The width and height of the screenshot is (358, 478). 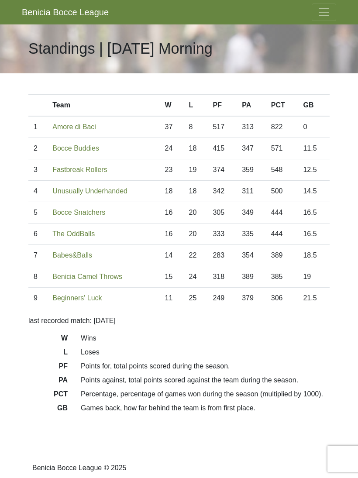 I want to click on a: Unusually Underhanded, so click(x=90, y=191).